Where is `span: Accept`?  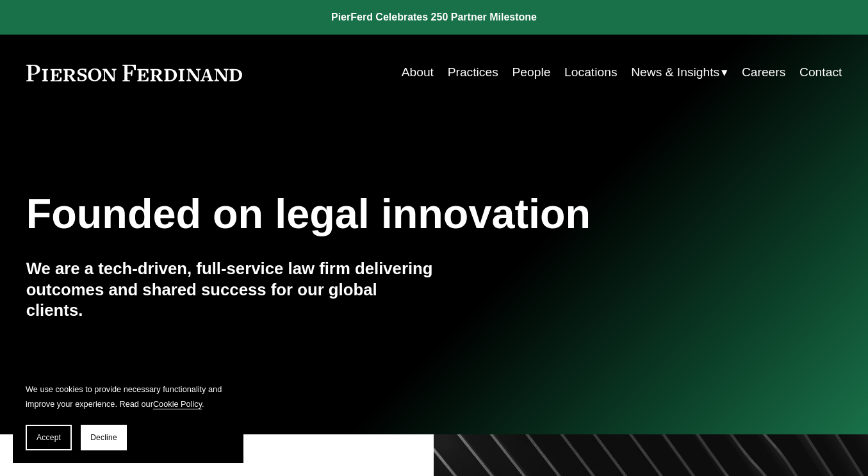
span: Accept is located at coordinates (49, 437).